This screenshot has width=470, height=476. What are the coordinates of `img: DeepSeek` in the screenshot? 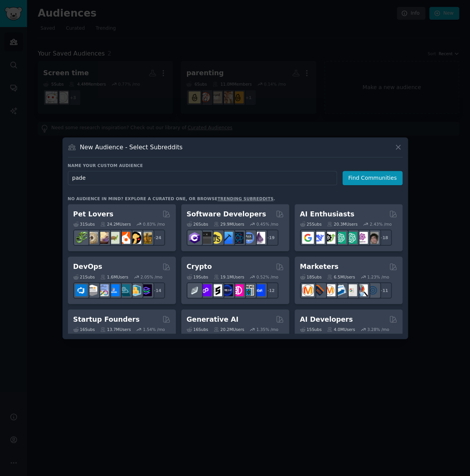 It's located at (318, 237).